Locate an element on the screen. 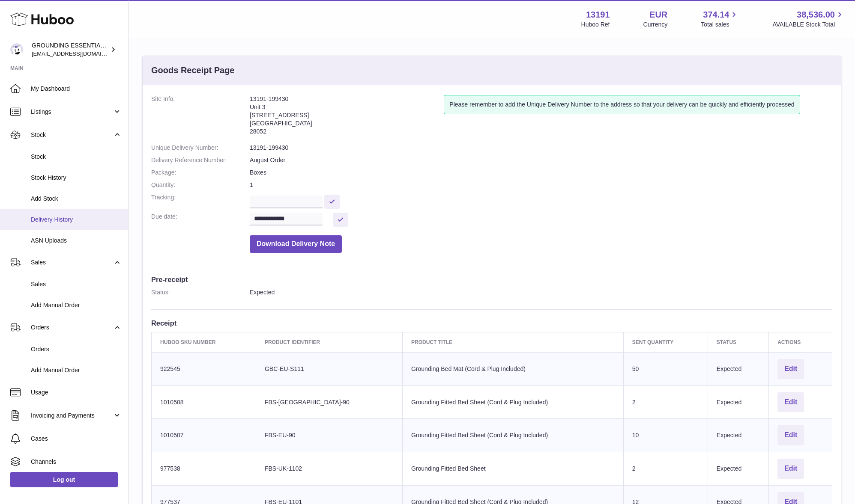 Image resolution: width=855 pixels, height=504 pixels. dt: Due date: is located at coordinates (201, 219).